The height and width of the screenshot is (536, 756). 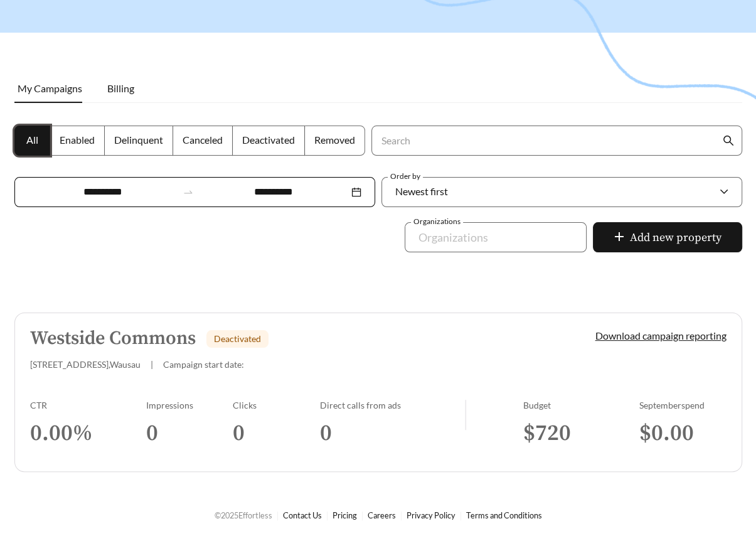 I want to click on div: Budget, so click(x=581, y=405).